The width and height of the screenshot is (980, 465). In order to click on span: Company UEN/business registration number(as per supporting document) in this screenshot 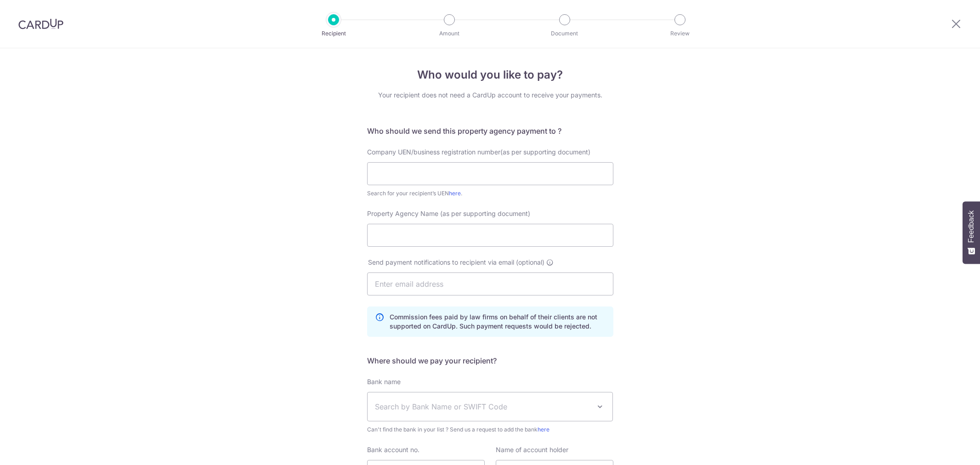, I will do `click(479, 152)`.